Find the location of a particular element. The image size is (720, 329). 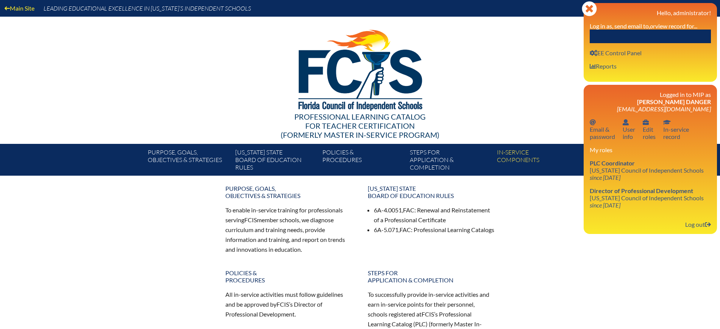

img: FCISlogo221.eps is located at coordinates (360, 68).